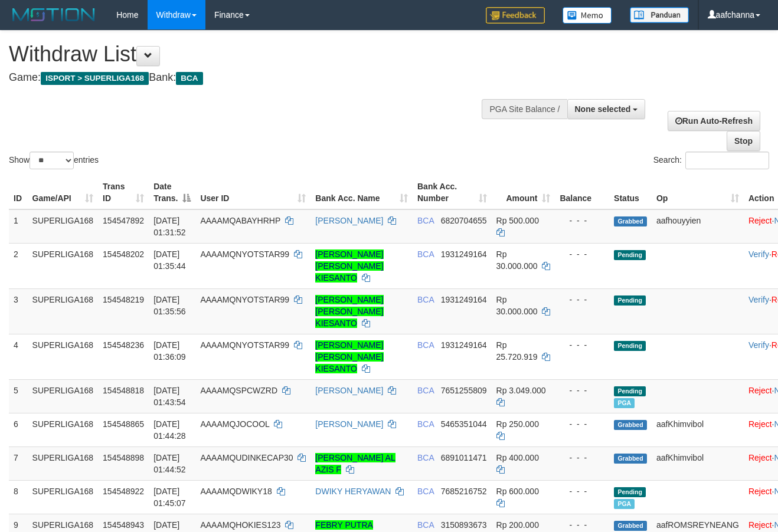 The image size is (778, 532). Describe the element at coordinates (235, 491) in the screenshot. I see `span: AAAAMQDWIKY18` at that location.